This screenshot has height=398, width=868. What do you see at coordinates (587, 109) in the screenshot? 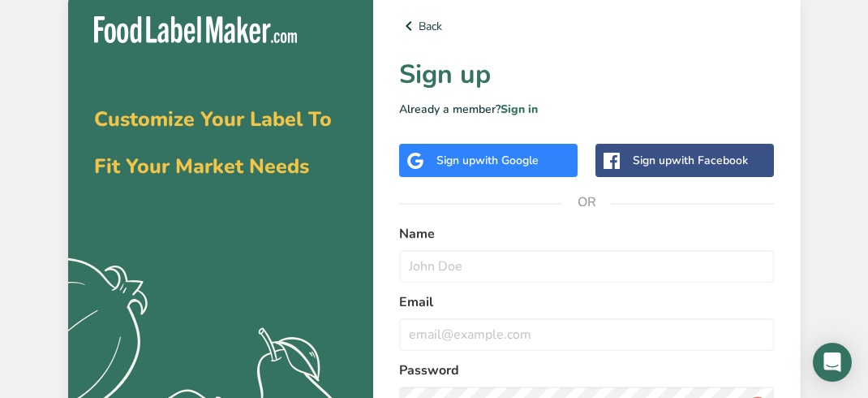
I see `p: Already a member?` at bounding box center [587, 109].